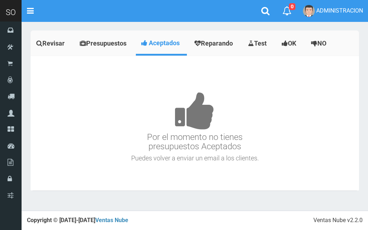  I want to click on a: OK, so click(289, 43).